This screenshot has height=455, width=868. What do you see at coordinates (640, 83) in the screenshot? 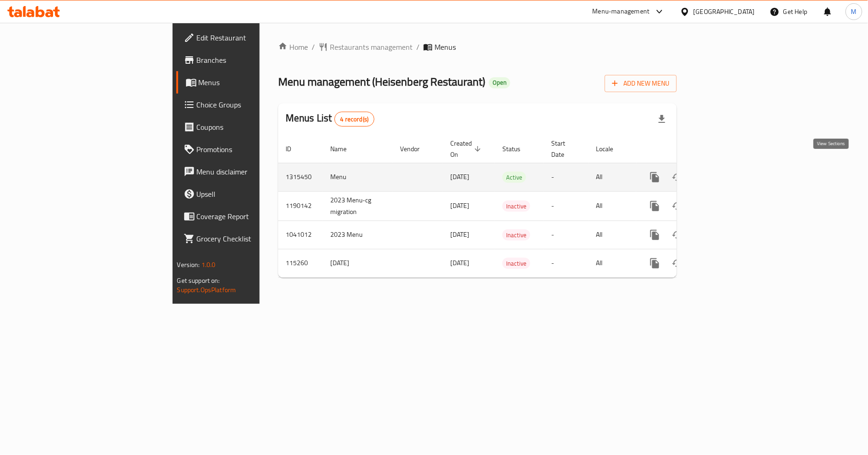
I see `span: Add New Menu` at bounding box center [640, 83].